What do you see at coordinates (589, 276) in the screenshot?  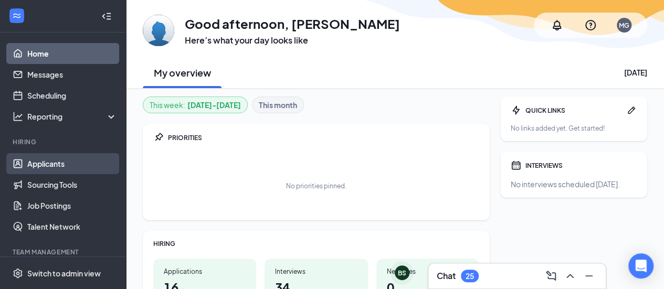 I see `button: Minimize` at bounding box center [589, 276].